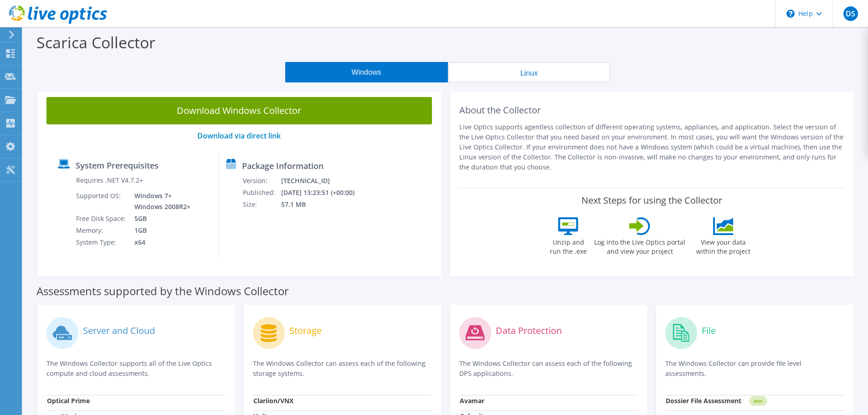  What do you see at coordinates (759, 401) in the screenshot?
I see `tspan: NEW!` at bounding box center [759, 401].